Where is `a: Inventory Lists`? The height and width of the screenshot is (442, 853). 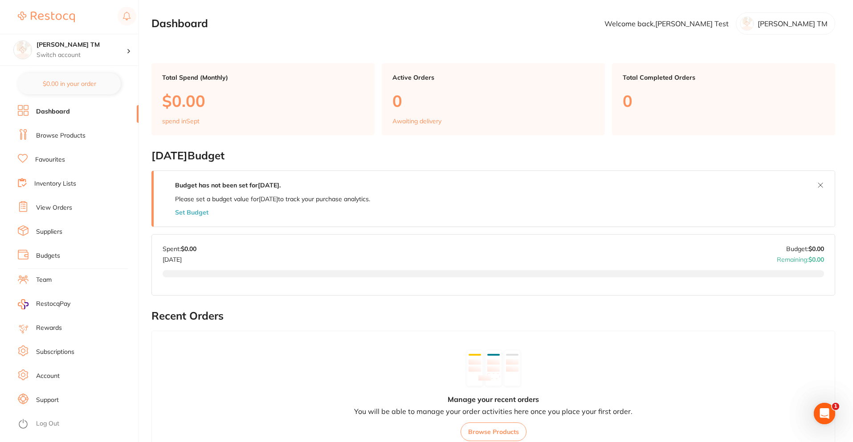 a: Inventory Lists is located at coordinates (55, 184).